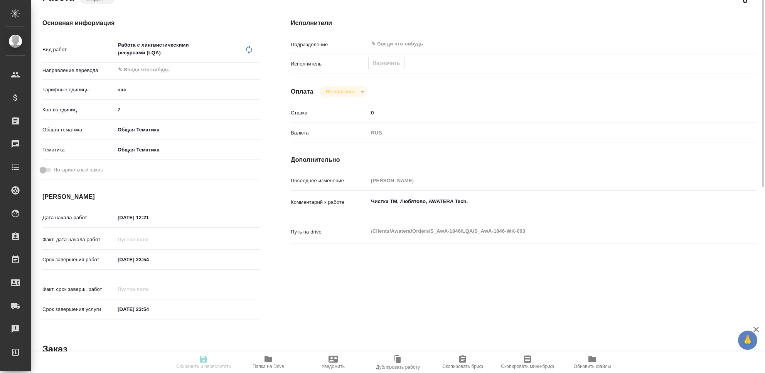 This screenshot has height=373, width=765. What do you see at coordinates (329, 232) in the screenshot?
I see `p: Путь на drive` at bounding box center [329, 232].